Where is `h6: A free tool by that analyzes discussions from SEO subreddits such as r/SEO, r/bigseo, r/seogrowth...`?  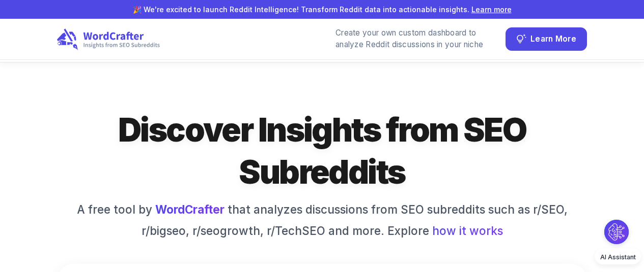
h6: A free tool by that analyzes discussions from SEO subreddits such as r/SEO, r/bigseo, r/seogrowth... is located at coordinates (322, 220).